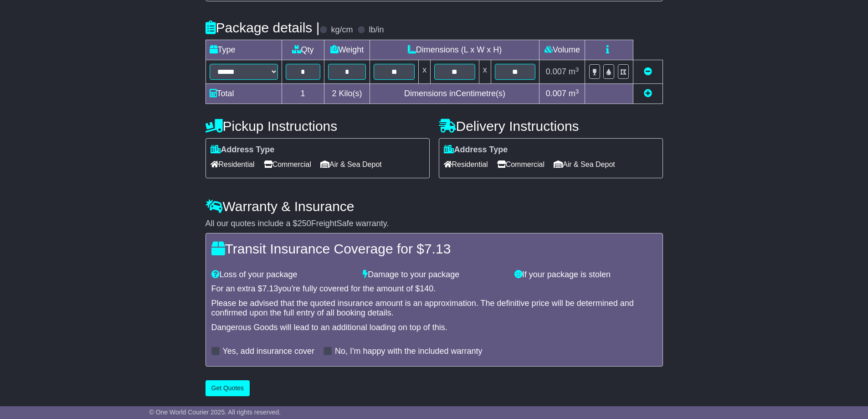 The image size is (868, 419). What do you see at coordinates (304, 223) in the screenshot?
I see `span: 250` at bounding box center [304, 223].